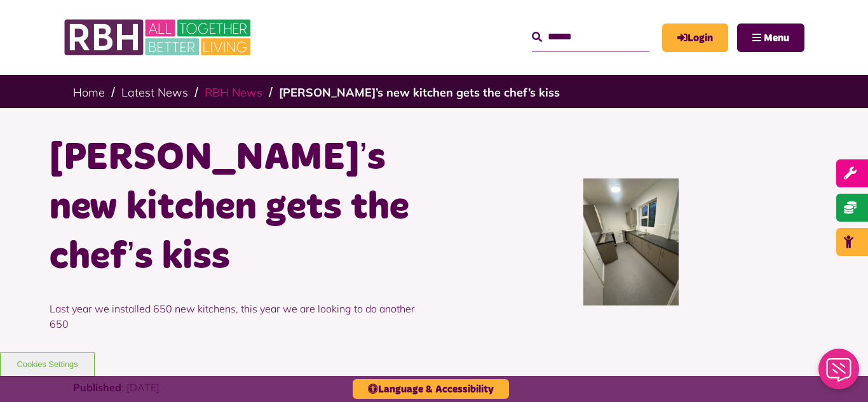 Image resolution: width=868 pixels, height=402 pixels. I want to click on input: Search, so click(590, 37).